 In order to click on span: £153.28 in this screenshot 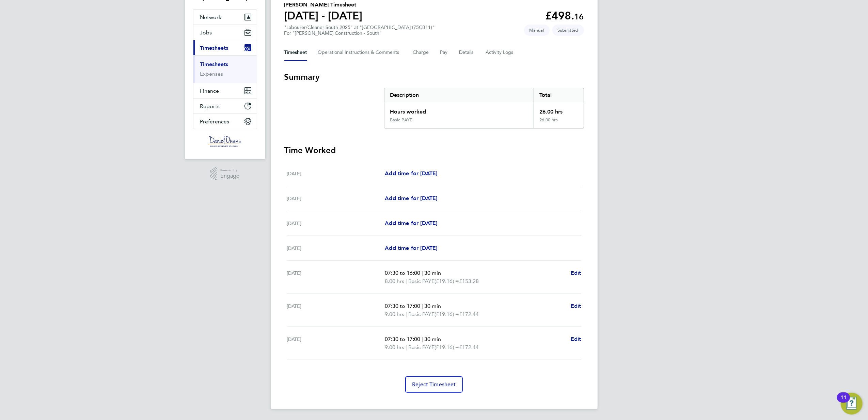, I will do `click(469, 281)`.